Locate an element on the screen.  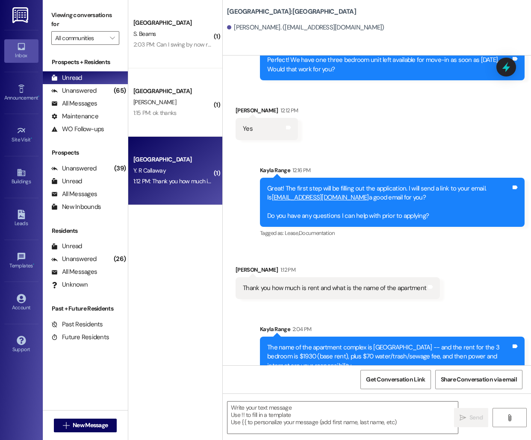
a: Inbox is located at coordinates (21, 51).